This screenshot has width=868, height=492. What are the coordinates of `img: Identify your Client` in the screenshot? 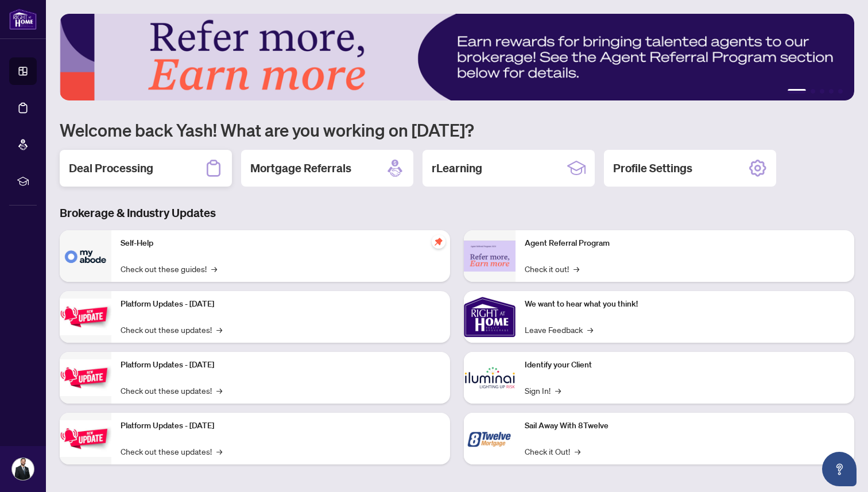 It's located at (489, 377).